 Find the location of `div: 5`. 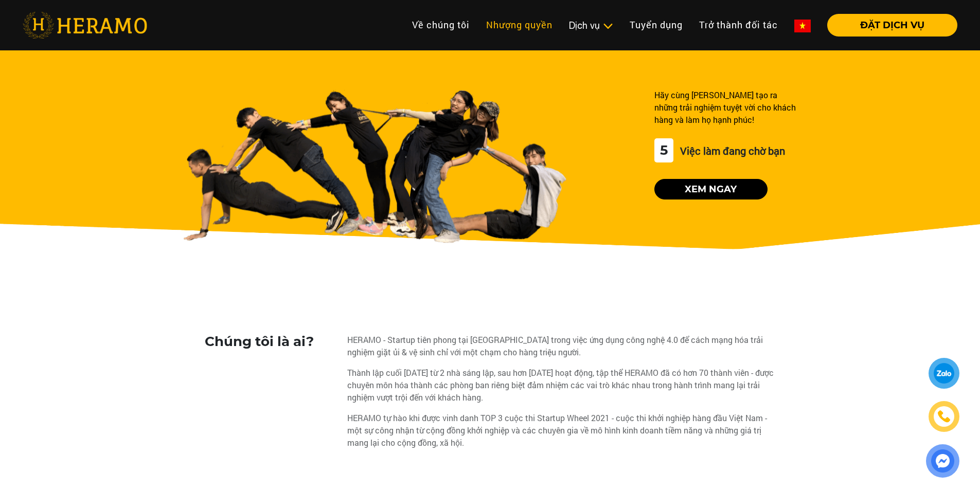

div: 5 is located at coordinates (664, 150).